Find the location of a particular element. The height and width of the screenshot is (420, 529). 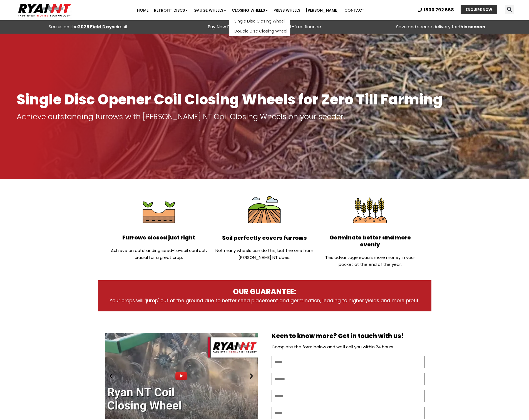

nav: Menu is located at coordinates (251, 10).